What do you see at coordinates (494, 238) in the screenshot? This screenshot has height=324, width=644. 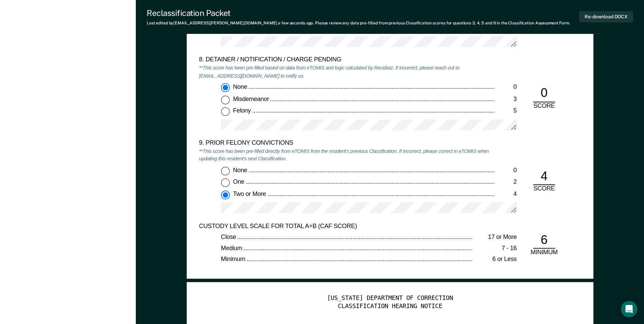 I see `div: 17 or More` at bounding box center [494, 238].